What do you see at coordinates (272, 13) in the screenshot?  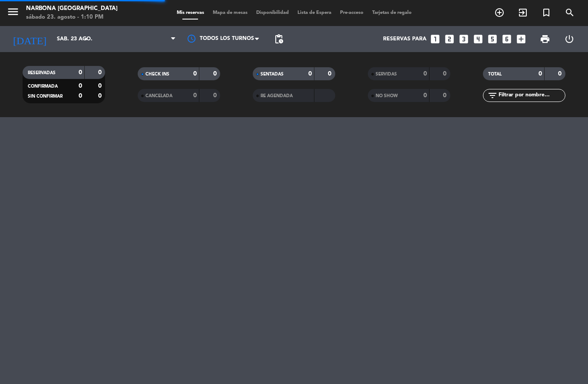 I see `span: Disponibilidad` at bounding box center [272, 13].